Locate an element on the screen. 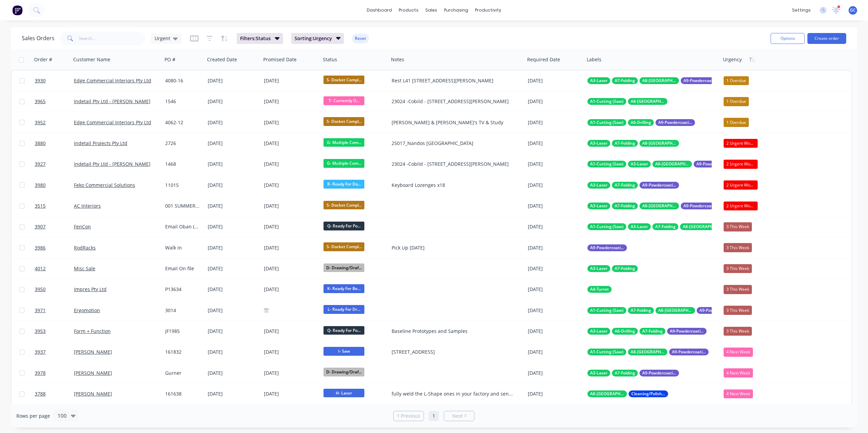 This screenshot has width=868, height=433. span: R- Ready For Do... is located at coordinates (344, 184).